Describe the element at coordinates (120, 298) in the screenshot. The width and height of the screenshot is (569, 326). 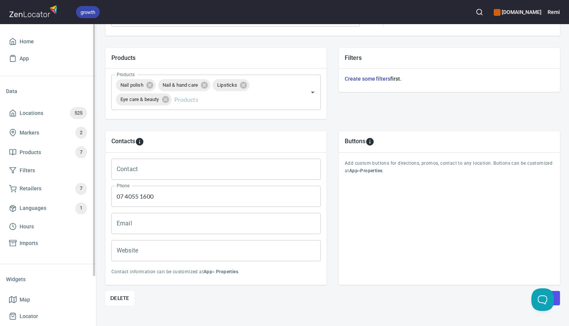
I see `span: Delete` at that location.